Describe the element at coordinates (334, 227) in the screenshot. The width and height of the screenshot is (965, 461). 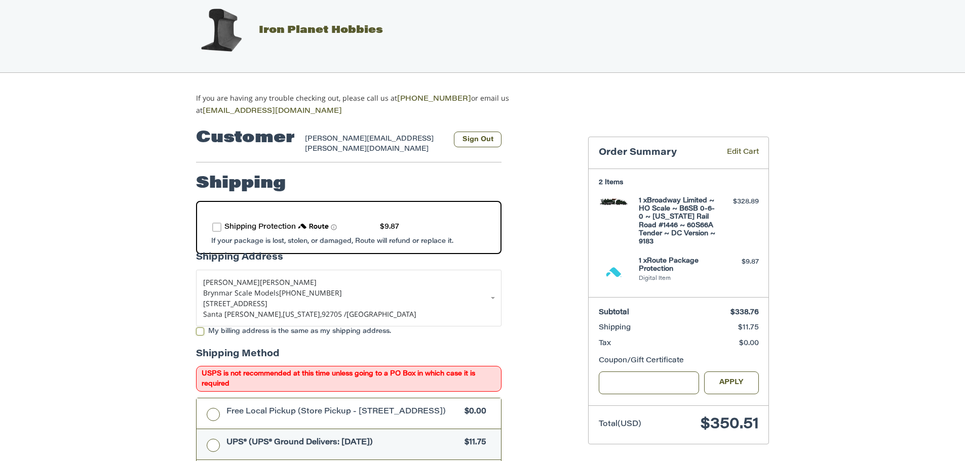
I see `span: Learn more` at that location.